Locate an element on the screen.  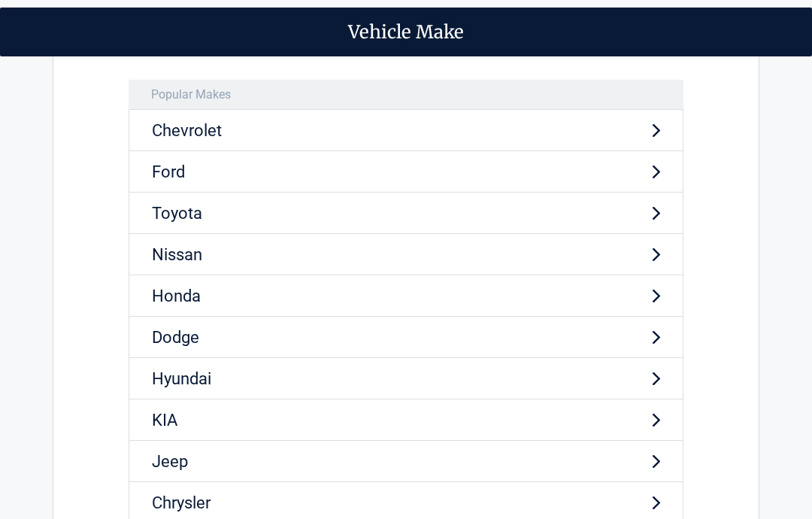
a: Jeep is located at coordinates (406, 461).